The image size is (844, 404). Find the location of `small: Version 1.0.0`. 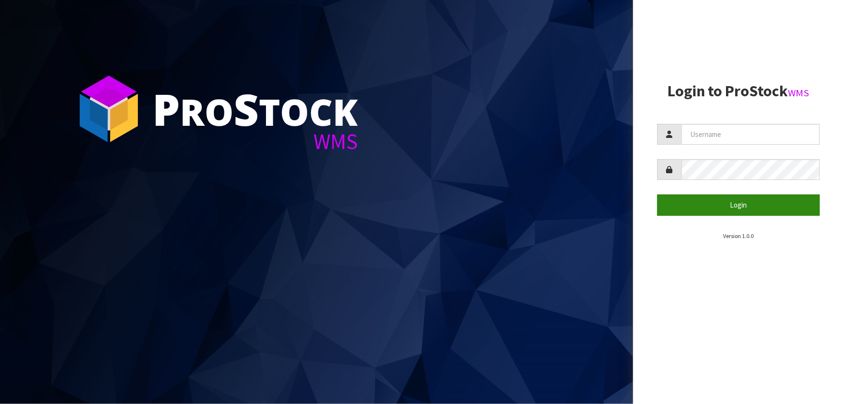

small: Version 1.0.0 is located at coordinates (738, 236).